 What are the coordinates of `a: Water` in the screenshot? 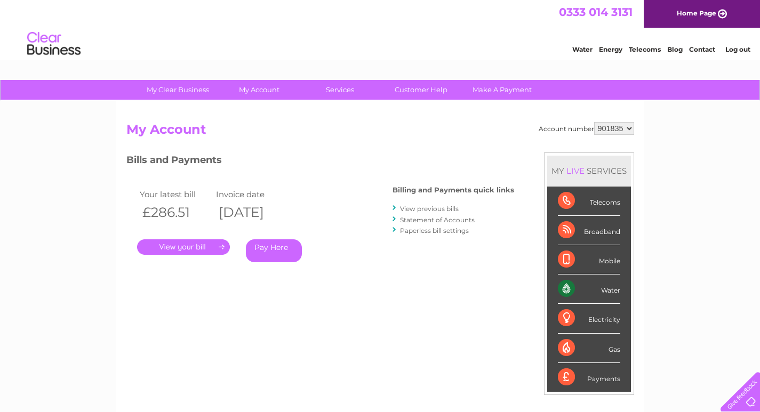 It's located at (582, 49).